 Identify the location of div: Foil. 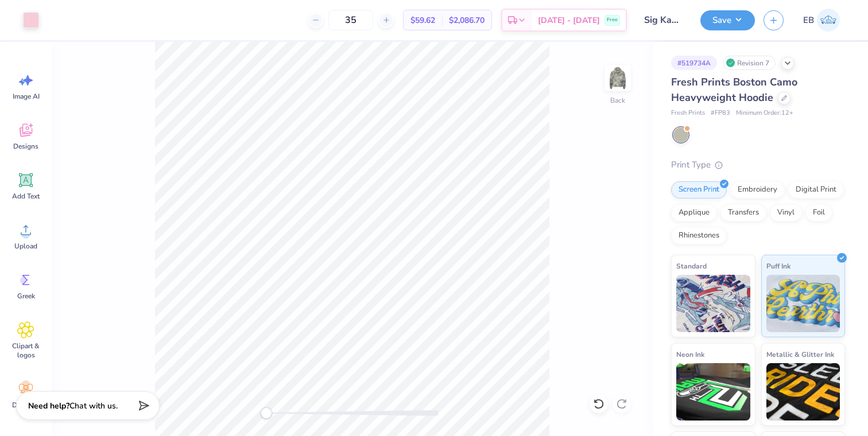
(819, 213).